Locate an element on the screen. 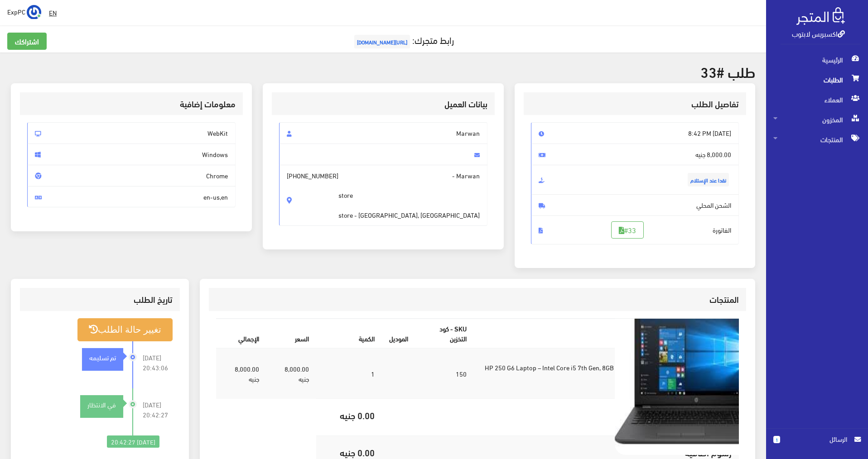 The width and height of the screenshot is (868, 459). th: المنتج is located at coordinates (595, 333).